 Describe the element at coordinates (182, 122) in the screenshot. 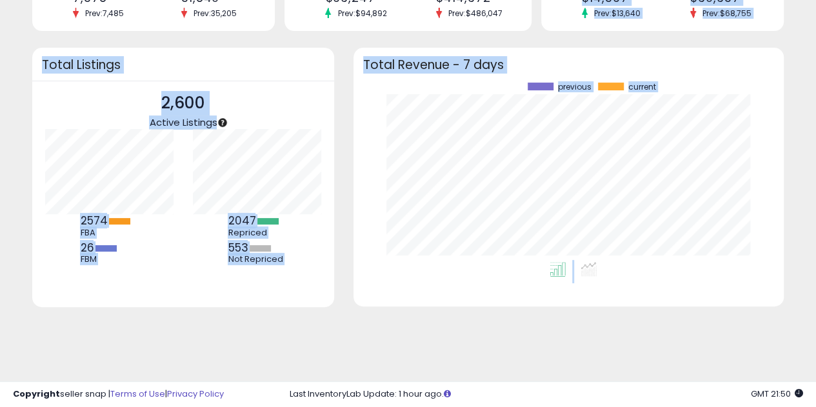

I see `span: Active Listings` at that location.